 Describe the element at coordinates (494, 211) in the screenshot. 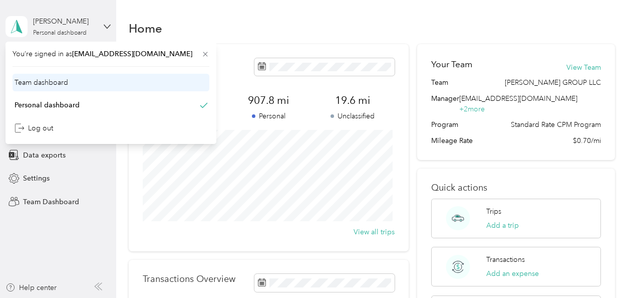

I see `p: Trips` at that location.